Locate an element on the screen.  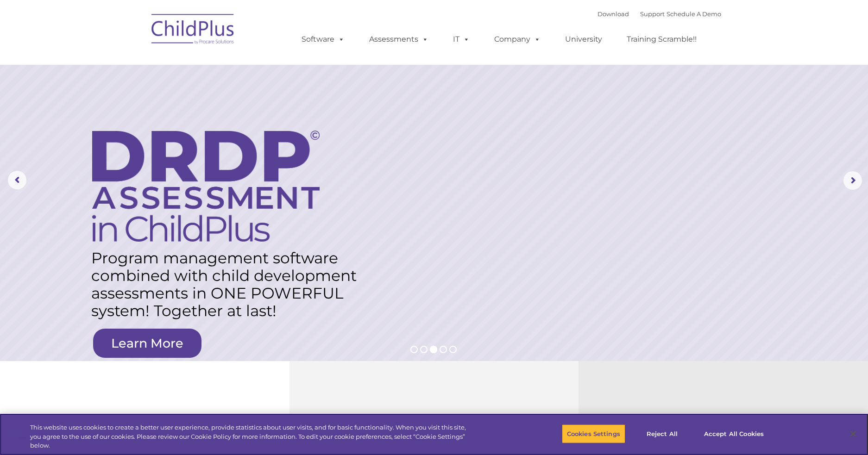
a: Software is located at coordinates (323, 39).